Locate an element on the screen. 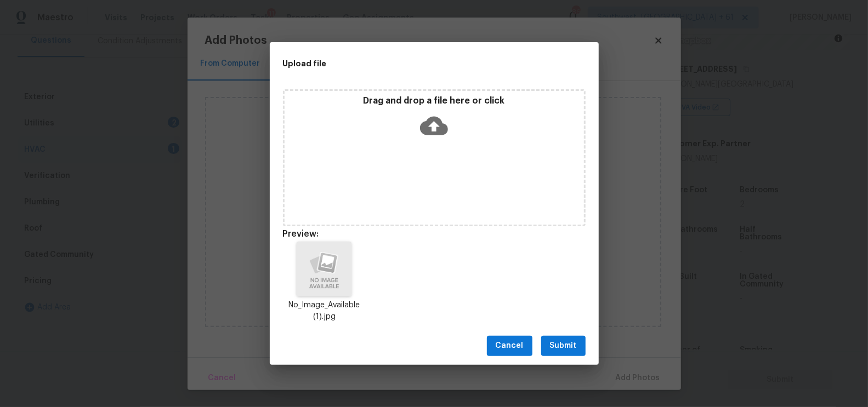 Image resolution: width=868 pixels, height=407 pixels. p: Drag and drop a file here or click is located at coordinates (434, 101).